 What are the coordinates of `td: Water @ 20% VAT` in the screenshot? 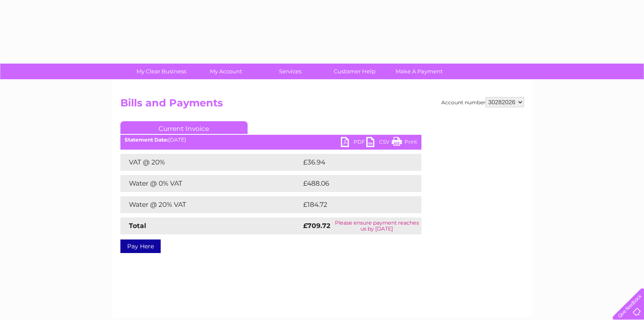 It's located at (211, 205).